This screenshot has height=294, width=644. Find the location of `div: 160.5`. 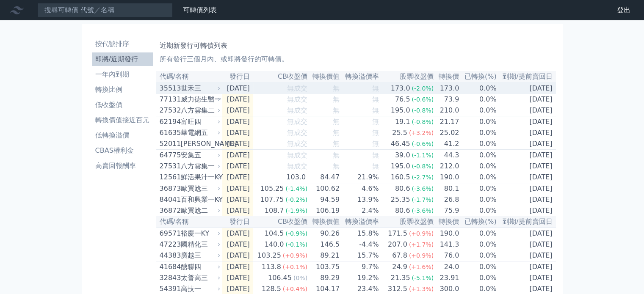

div: 160.5 is located at coordinates (401, 177).